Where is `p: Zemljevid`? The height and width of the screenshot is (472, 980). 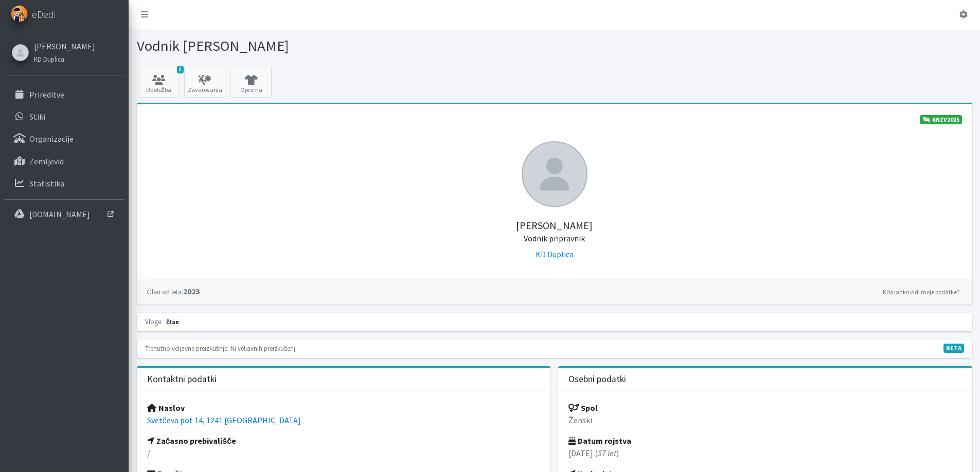 p: Zemljevid is located at coordinates (46, 161).